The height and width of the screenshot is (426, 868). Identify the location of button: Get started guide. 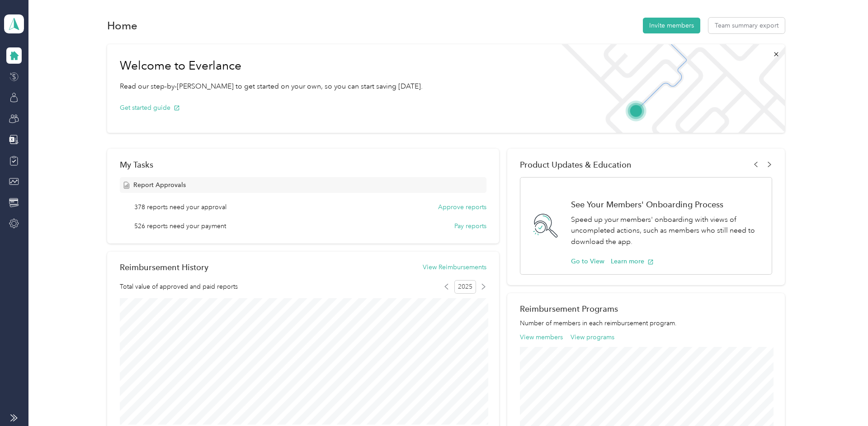
(149, 108).